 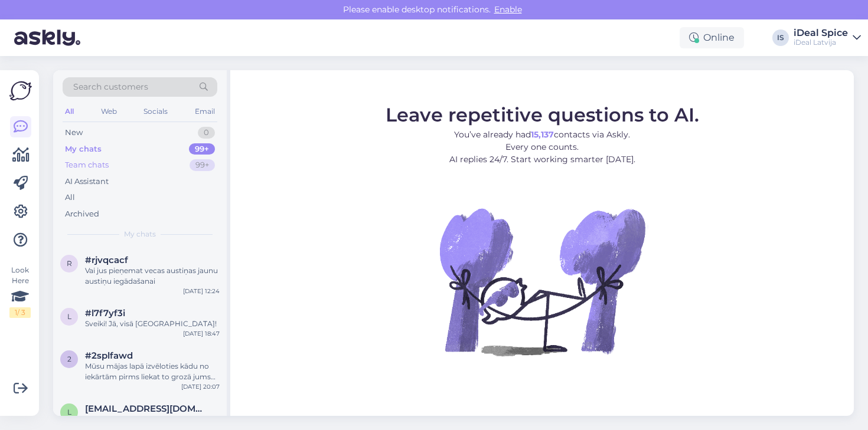 What do you see at coordinates (87, 181) in the screenshot?
I see `div: AI Assistant` at bounding box center [87, 181].